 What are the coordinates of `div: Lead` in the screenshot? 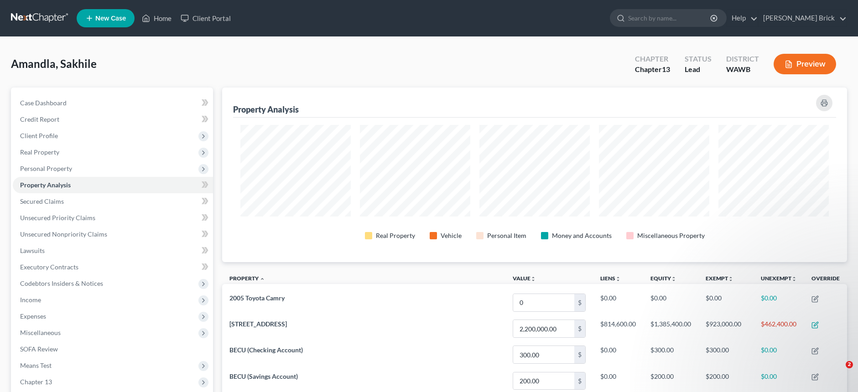 It's located at (698, 69).